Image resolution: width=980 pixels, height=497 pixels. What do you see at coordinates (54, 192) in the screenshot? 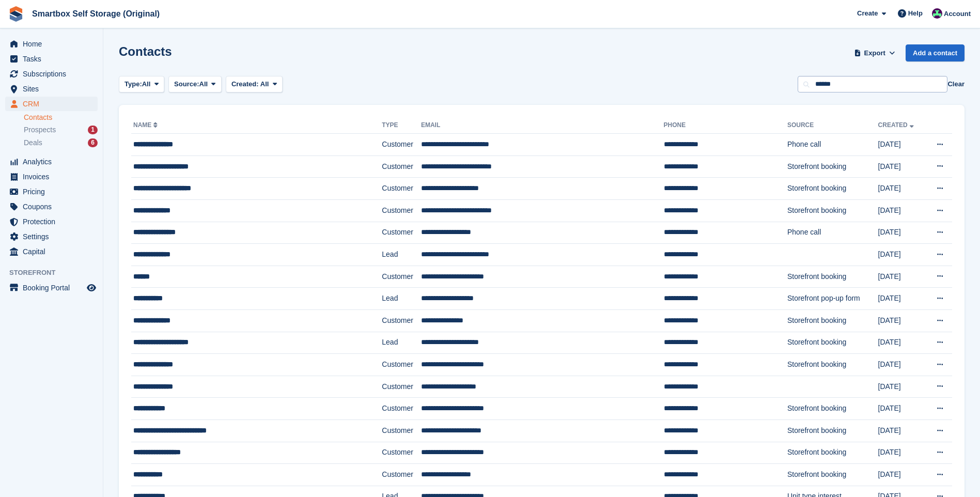
I see `span: Pricing` at bounding box center [54, 192].